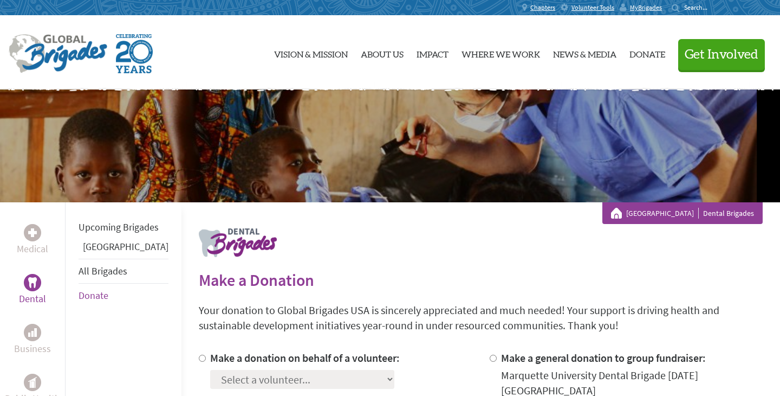 This screenshot has height=396, width=780. I want to click on span: Get Involved, so click(722, 55).